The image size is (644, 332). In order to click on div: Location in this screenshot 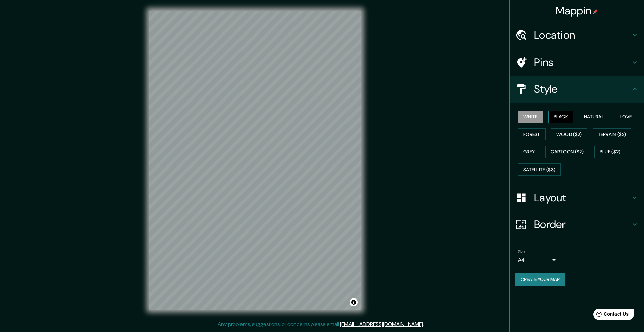, I will do `click(577, 35)`.